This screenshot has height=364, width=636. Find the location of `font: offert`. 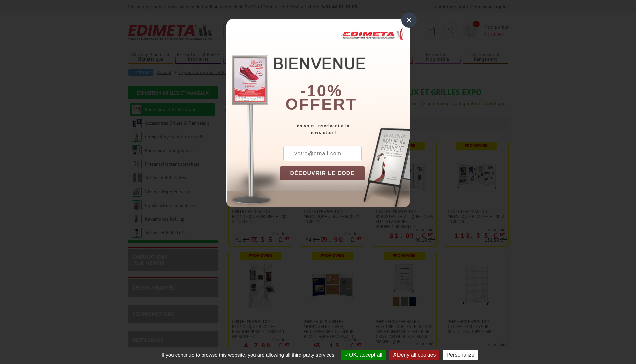

font: offert is located at coordinates (321, 104).